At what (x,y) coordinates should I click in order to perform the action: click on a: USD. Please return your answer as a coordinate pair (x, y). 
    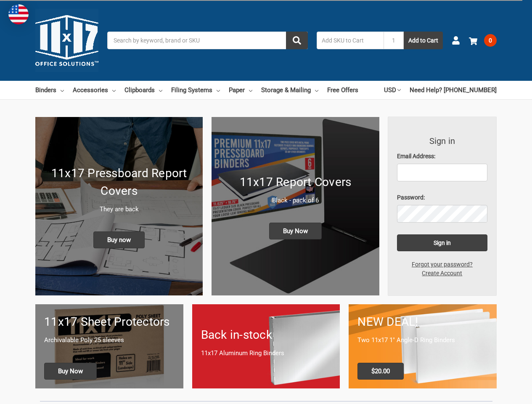
    Looking at the image, I should click on (392, 90).